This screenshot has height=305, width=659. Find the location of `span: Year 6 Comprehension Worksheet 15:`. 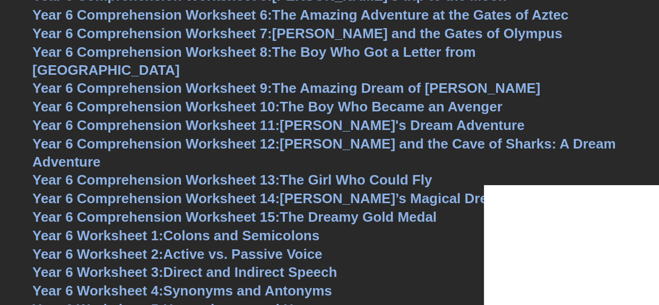

span: Year 6 Comprehension Worksheet 15: is located at coordinates (156, 217).